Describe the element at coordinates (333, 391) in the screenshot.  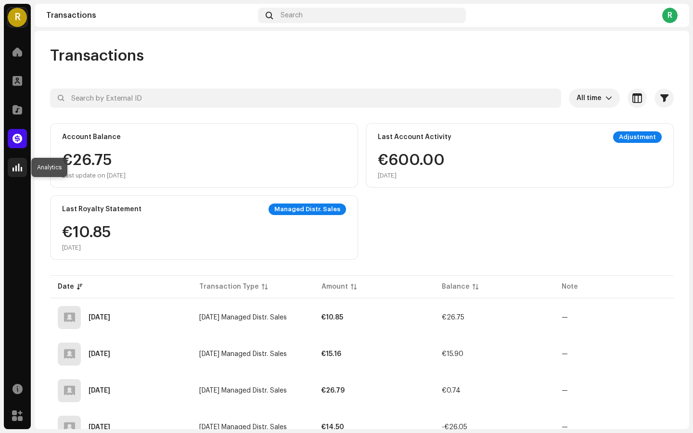
I see `span: €26.79` at that location.